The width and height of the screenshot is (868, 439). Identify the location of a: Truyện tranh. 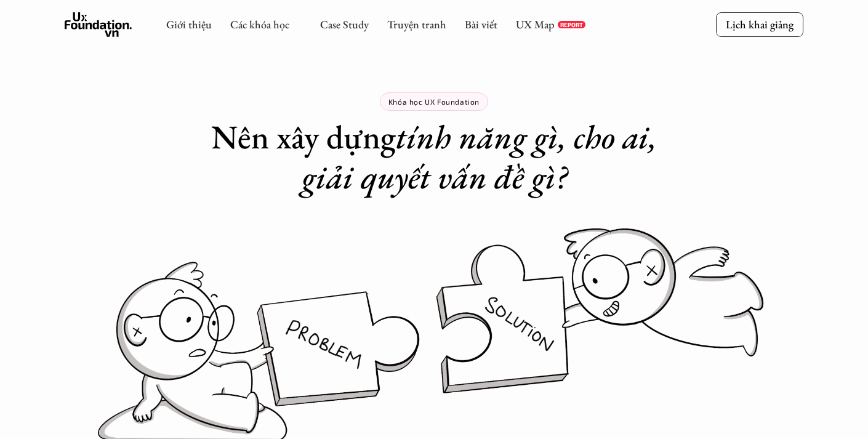
(416, 24).